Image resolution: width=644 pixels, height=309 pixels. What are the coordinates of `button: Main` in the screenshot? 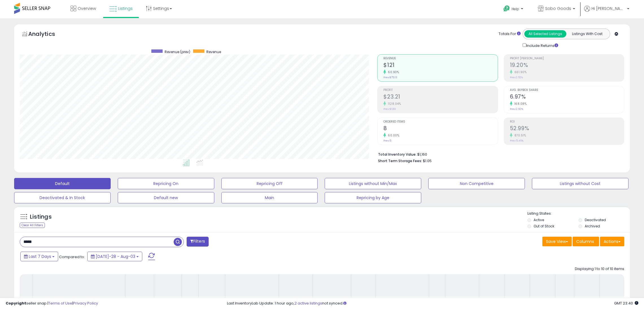 It's located at (270, 198).